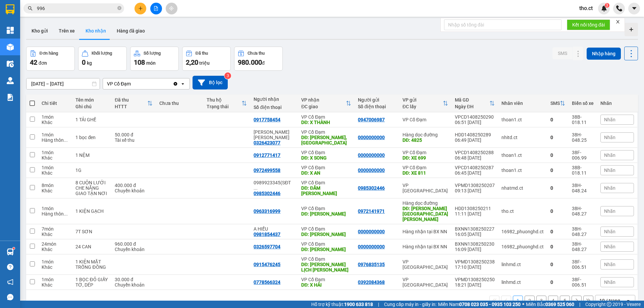 The image size is (644, 308). I want to click on div: 1 TẢI GHẾ, so click(92, 120).